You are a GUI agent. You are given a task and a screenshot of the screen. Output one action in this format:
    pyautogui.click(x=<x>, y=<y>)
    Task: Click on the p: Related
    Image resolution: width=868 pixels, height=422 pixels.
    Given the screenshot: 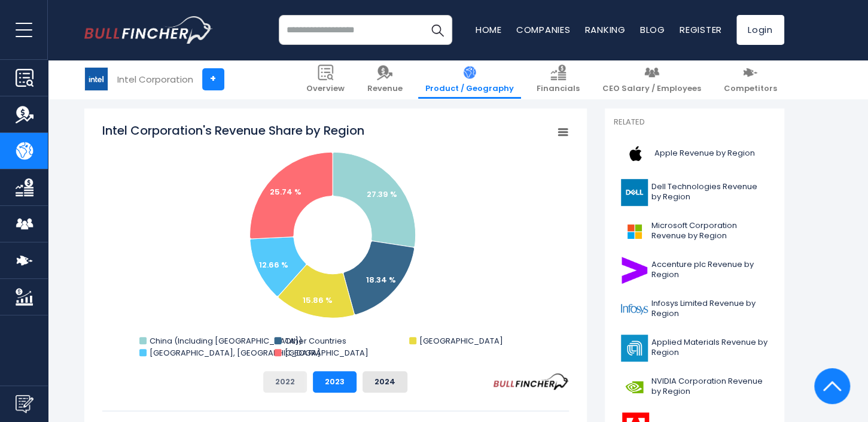 What is the action you would take?
    pyautogui.click(x=695, y=122)
    